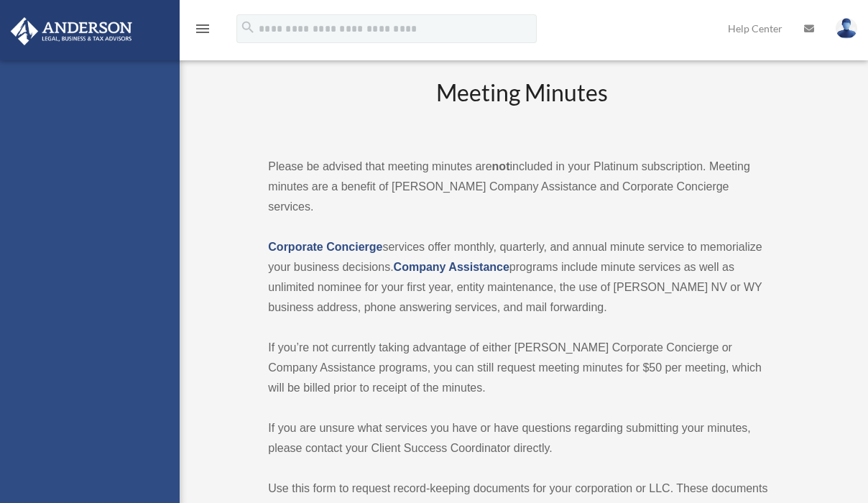  I want to click on p: Please be advised that meeting minutes are included in your Platinum subscription. Meeting minute..., so click(522, 187).